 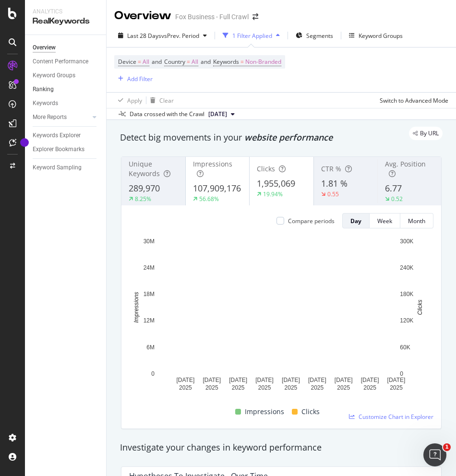 I want to click on button: 1 Filter Applied, so click(x=251, y=36).